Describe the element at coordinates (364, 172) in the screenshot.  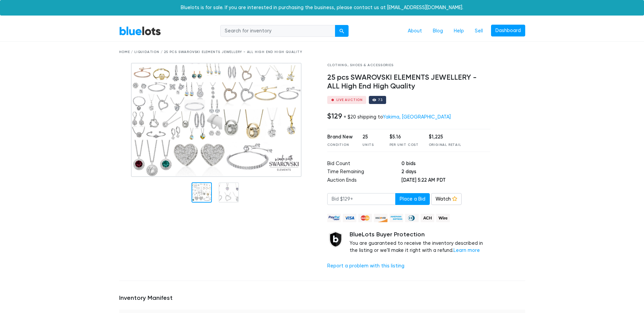
I see `td: Time Remaining` at that location.